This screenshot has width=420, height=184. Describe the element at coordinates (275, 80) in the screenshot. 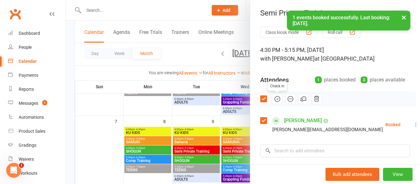

I see `div: Attendees` at that location.